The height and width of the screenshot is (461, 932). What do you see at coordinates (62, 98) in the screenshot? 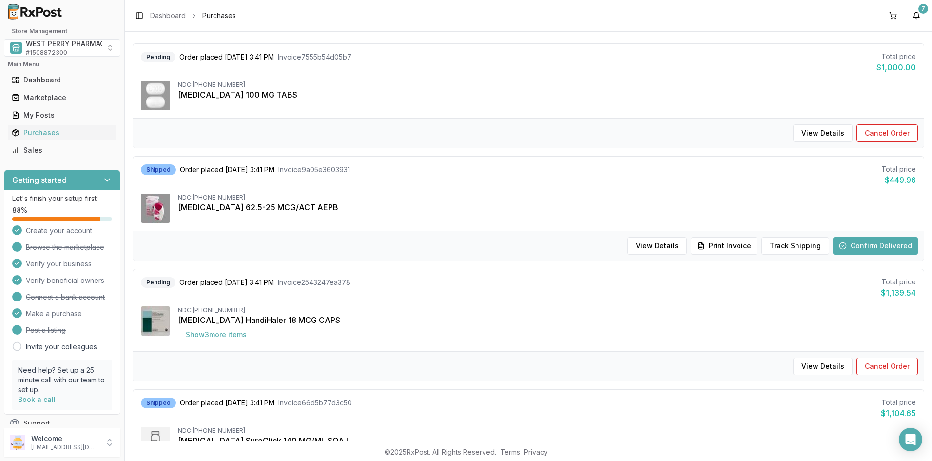
I see `div: Marketplace` at bounding box center [62, 98].